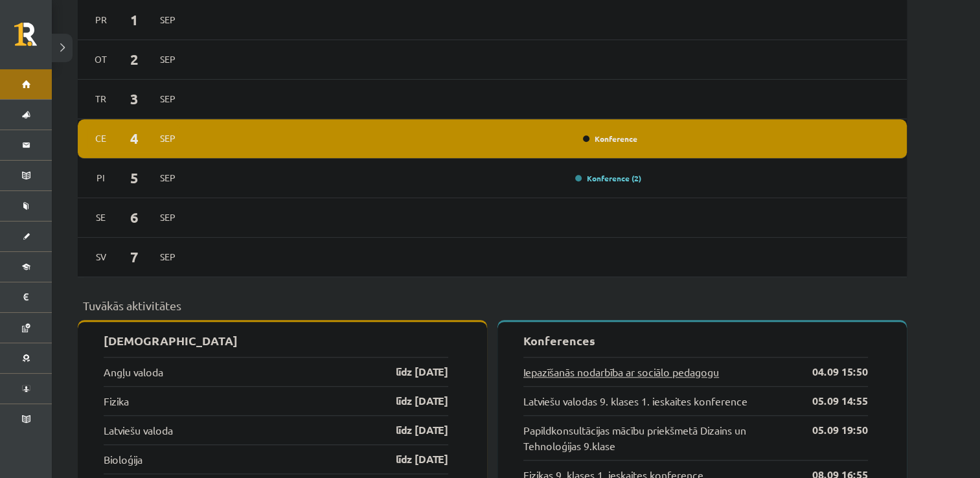  Describe the element at coordinates (101, 59) in the screenshot. I see `span: Ot` at that location.